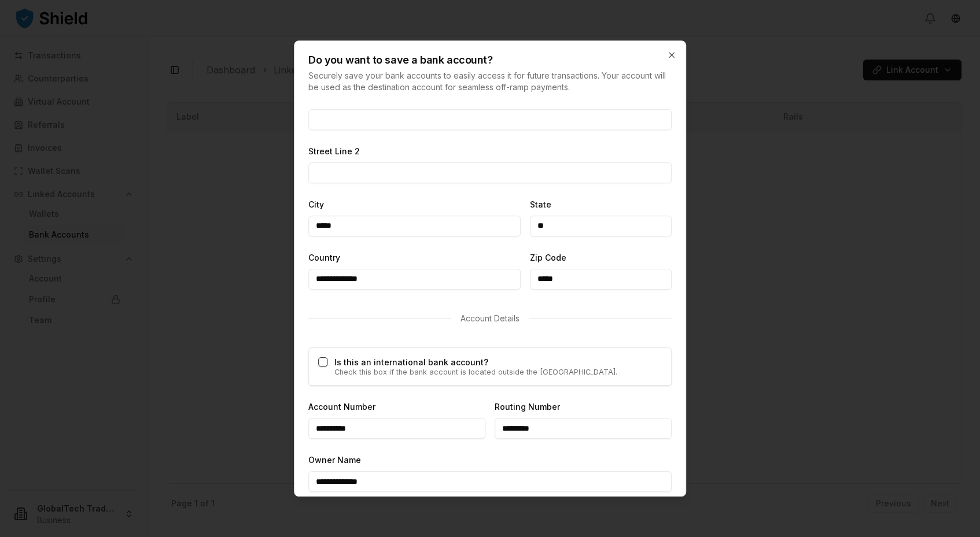  Describe the element at coordinates (335, 460) in the screenshot. I see `label: Owner Name` at that location.